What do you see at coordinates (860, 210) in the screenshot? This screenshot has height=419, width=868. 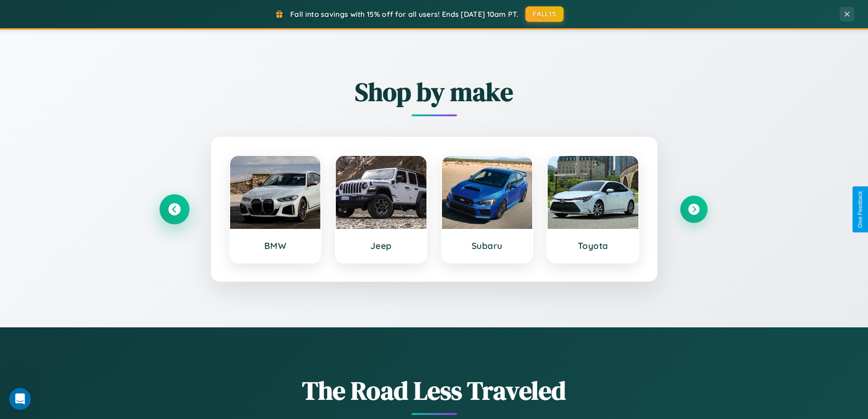 I see `div: Give Feedback` at bounding box center [860, 210].